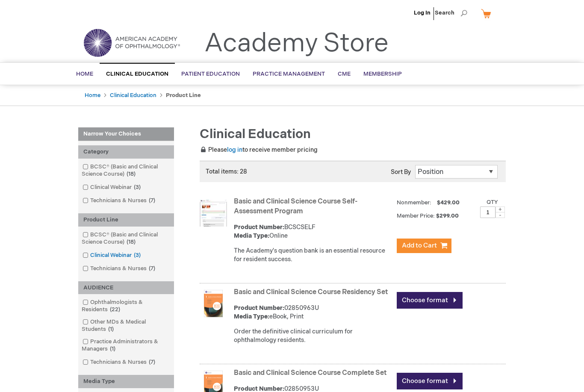  Describe the element at coordinates (93, 95) in the screenshot. I see `a: Home` at that location.